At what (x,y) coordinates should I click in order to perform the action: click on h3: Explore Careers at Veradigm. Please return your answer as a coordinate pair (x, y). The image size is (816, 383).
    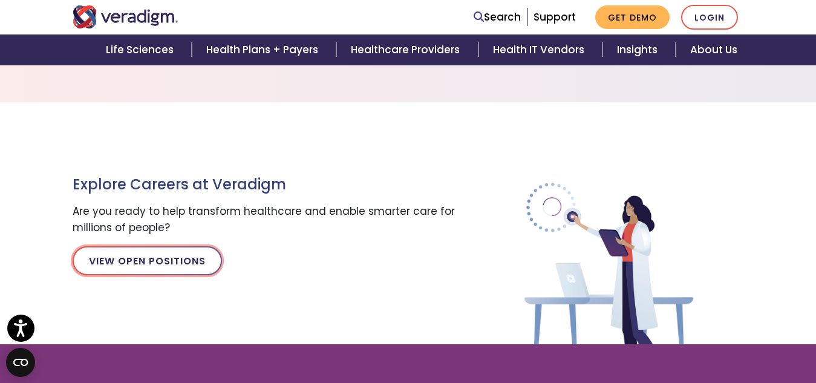
    Looking at the image, I should click on (264, 184).